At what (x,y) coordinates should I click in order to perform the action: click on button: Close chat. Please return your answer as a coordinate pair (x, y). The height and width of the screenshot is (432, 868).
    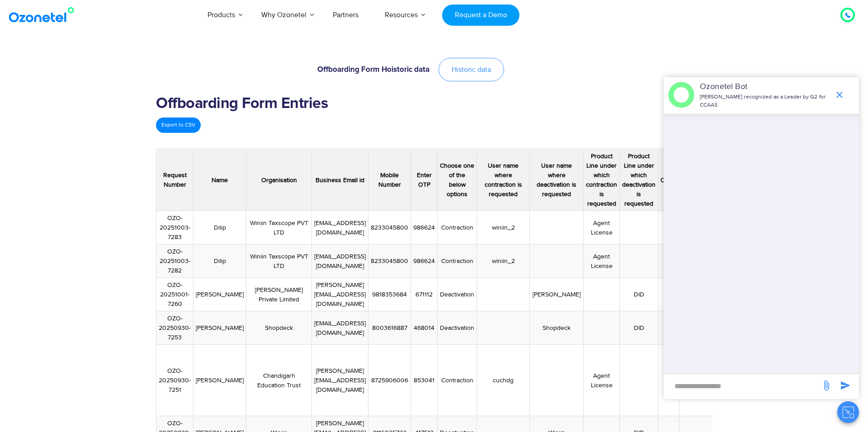
    Looking at the image, I should click on (848, 412).